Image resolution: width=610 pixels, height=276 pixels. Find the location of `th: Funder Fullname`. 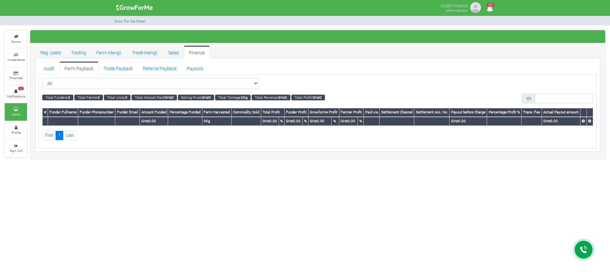

th: Funder Fullname is located at coordinates (63, 112).